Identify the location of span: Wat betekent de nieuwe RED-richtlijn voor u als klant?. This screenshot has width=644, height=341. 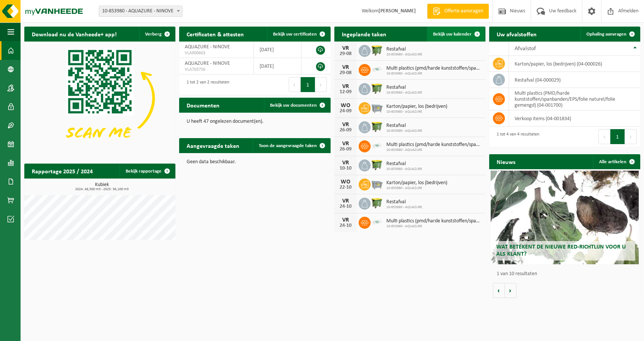
(561, 250).